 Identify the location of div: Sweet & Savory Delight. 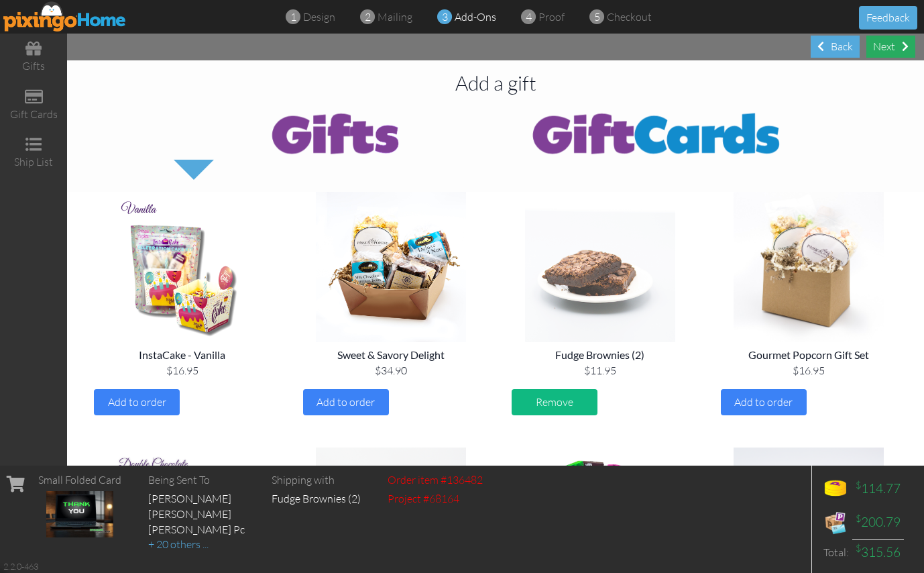
(391, 355).